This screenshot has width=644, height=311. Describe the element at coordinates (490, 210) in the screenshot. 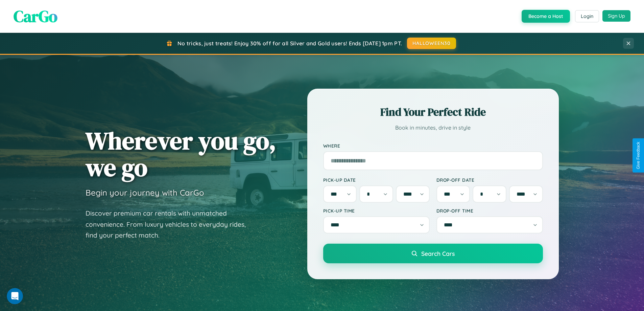

I see `label: Drop-off Time` at that location.